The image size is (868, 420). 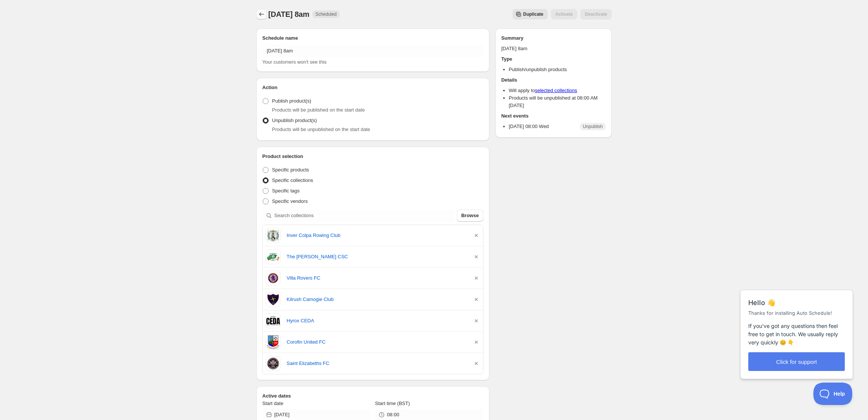 What do you see at coordinates (292, 100) in the screenshot?
I see `span: Publish product(s)` at bounding box center [292, 100].